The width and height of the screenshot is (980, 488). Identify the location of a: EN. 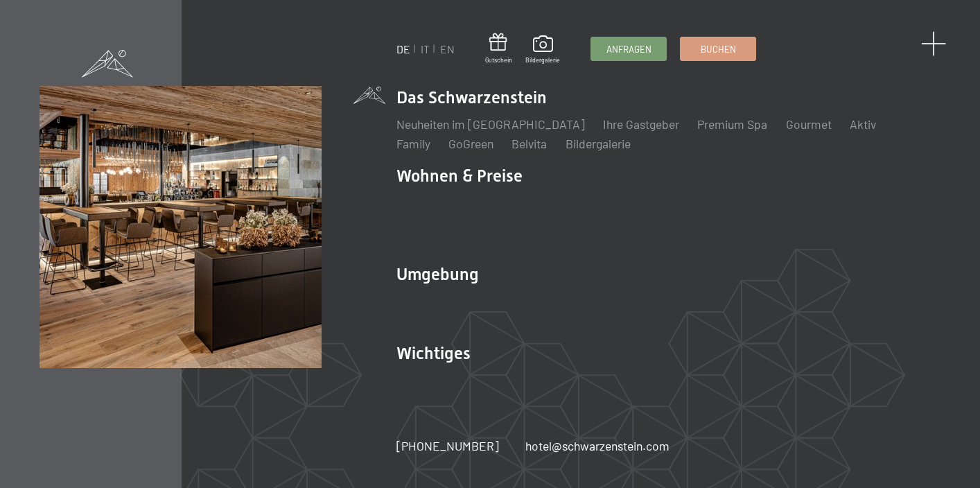
(447, 48).